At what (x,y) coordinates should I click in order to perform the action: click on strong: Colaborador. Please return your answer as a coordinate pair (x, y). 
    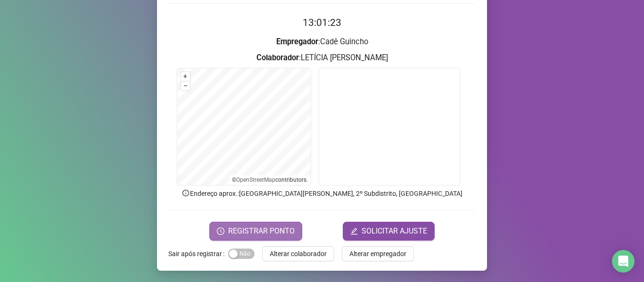
    Looking at the image, I should click on (278, 58).